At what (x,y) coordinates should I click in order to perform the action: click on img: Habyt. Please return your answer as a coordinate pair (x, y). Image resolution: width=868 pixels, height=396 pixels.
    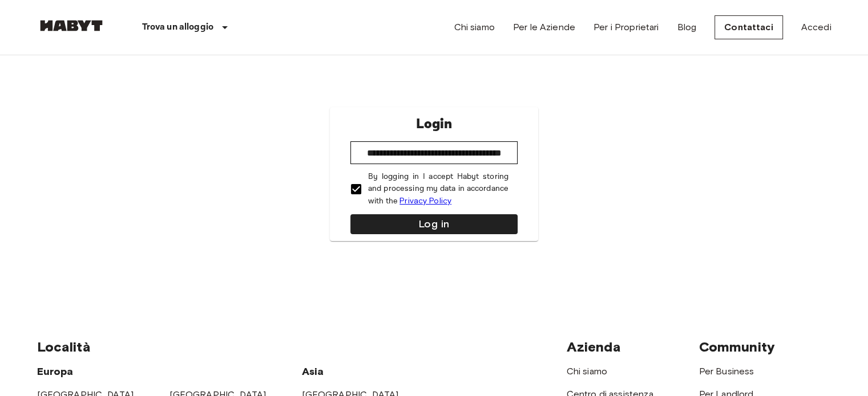
    Looking at the image, I should click on (72, 25).